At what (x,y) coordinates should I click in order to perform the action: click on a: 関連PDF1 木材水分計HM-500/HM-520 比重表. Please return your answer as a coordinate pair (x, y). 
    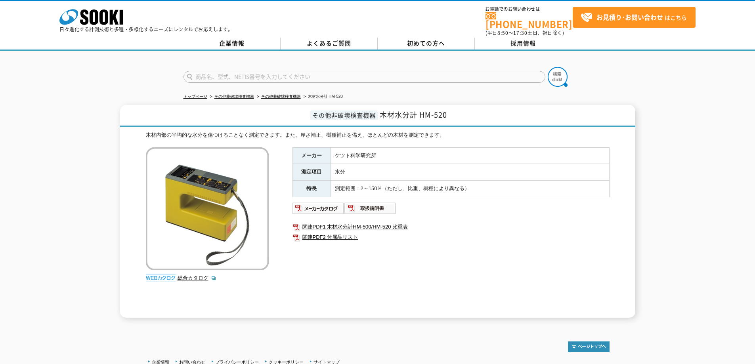
    Looking at the image, I should click on (451, 227).